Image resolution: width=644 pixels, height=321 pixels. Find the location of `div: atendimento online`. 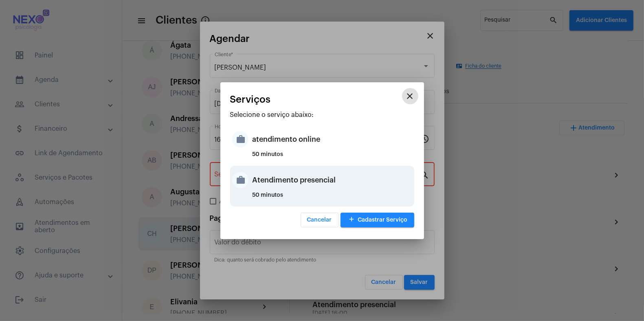

div: atendimento online is located at coordinates (333, 139).